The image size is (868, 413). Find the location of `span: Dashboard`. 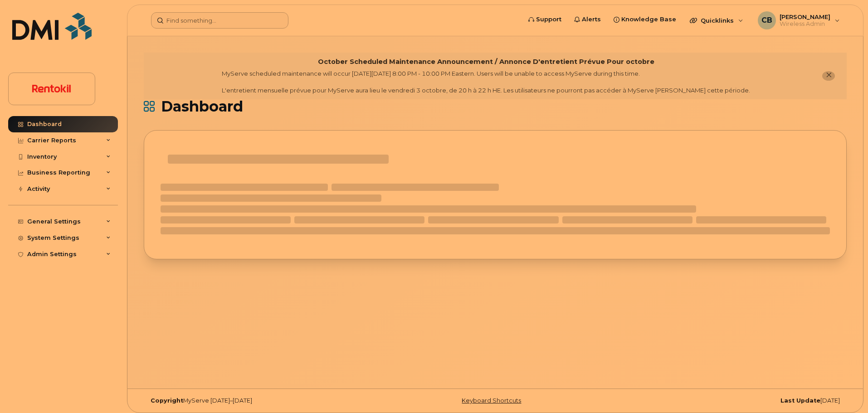

span: Dashboard is located at coordinates (202, 107).